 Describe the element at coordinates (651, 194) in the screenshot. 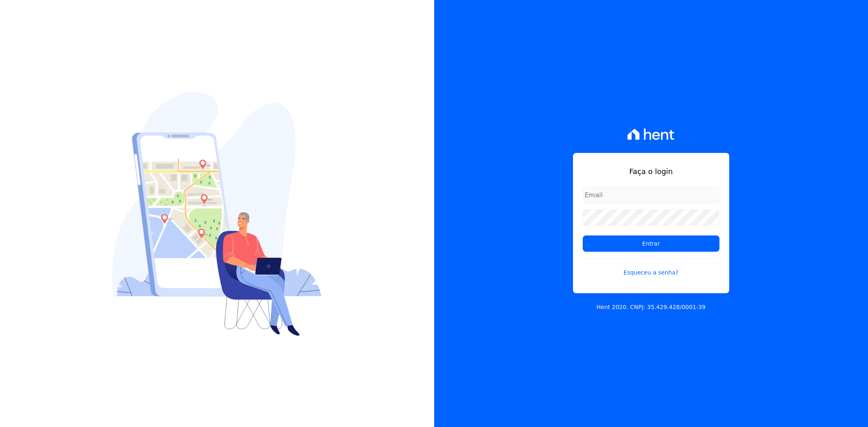

I see `input: Email` at that location.